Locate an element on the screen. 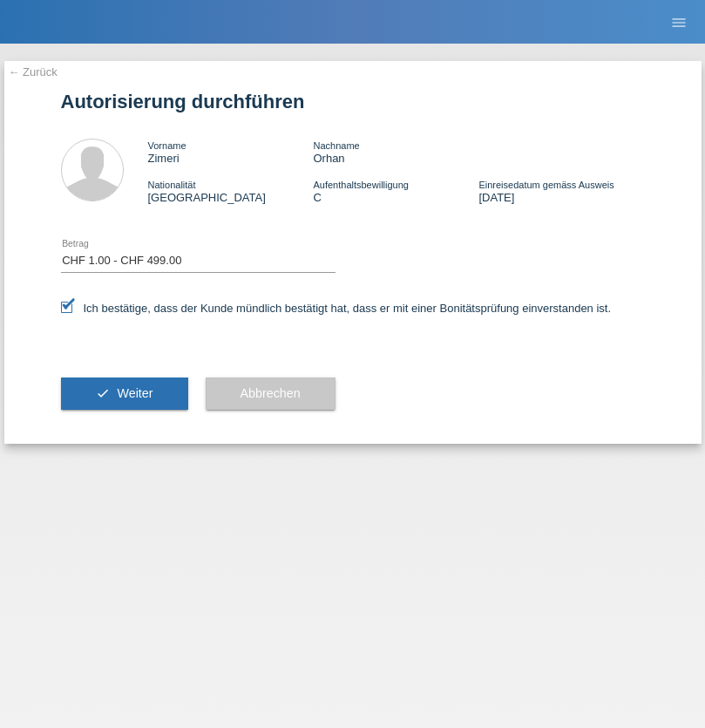 The height and width of the screenshot is (728, 705). h1: Autorisierung durchführen is located at coordinates (353, 101).